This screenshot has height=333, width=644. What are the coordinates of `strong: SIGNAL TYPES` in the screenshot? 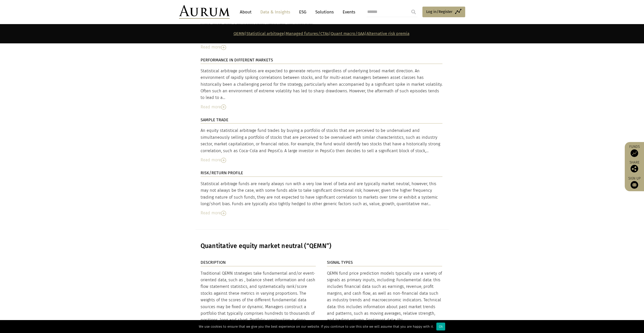 It's located at (340, 262).